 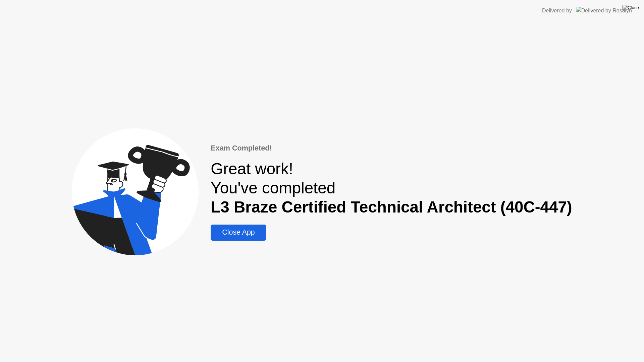 What do you see at coordinates (604, 10) in the screenshot?
I see `img: Delivered by Rosalyn` at bounding box center [604, 10].